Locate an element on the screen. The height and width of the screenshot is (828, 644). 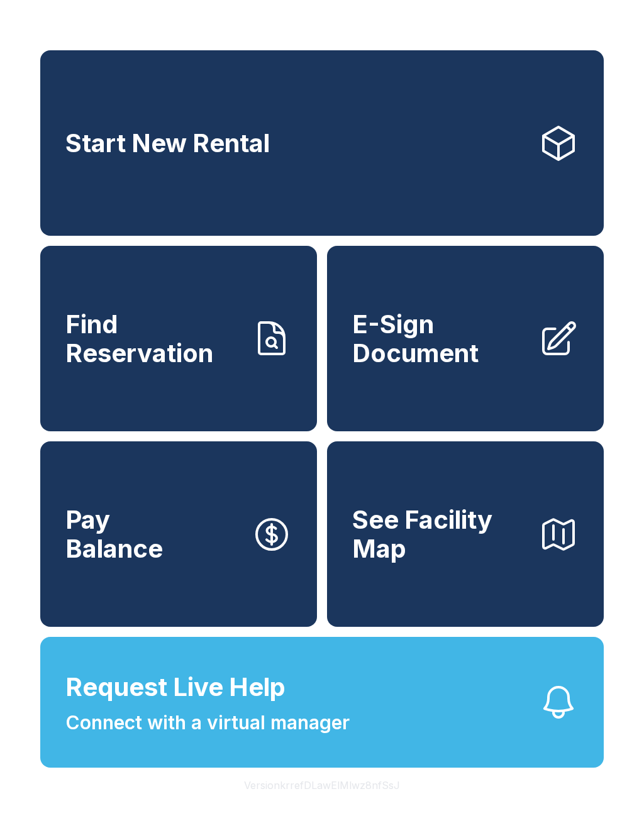
button: See Facility Map is located at coordinates (465, 534).